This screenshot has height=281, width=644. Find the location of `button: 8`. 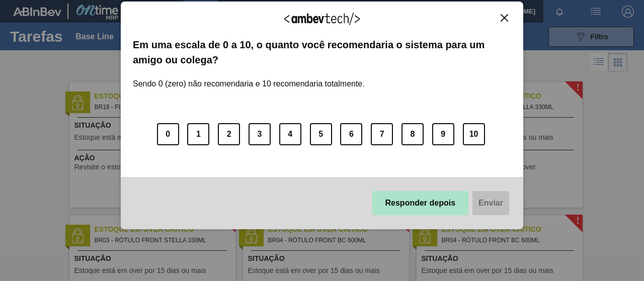

button: 8 is located at coordinates (412, 134).